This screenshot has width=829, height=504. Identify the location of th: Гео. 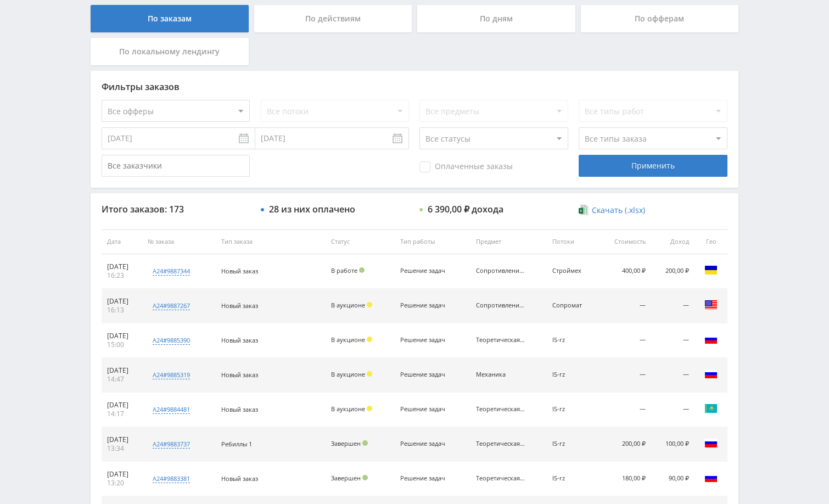
(711, 241).